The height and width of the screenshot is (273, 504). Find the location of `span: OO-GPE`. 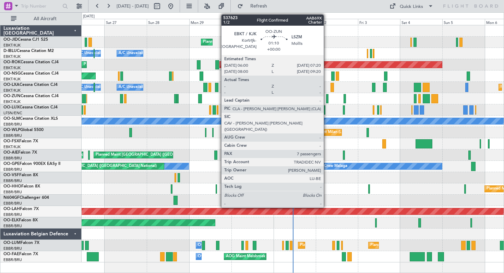

span: OO-GPE is located at coordinates (11, 164).